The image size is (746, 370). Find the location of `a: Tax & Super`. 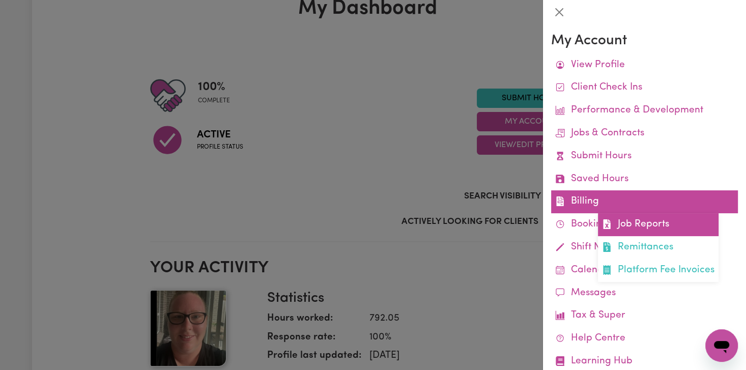

a: Tax & Super is located at coordinates (644, 315).